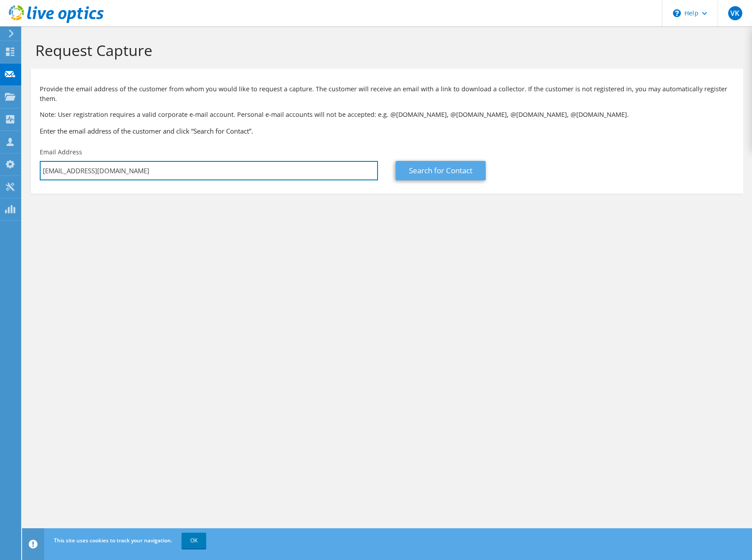  Describe the element at coordinates (441, 171) in the screenshot. I see `a: Search for Contact` at that location.